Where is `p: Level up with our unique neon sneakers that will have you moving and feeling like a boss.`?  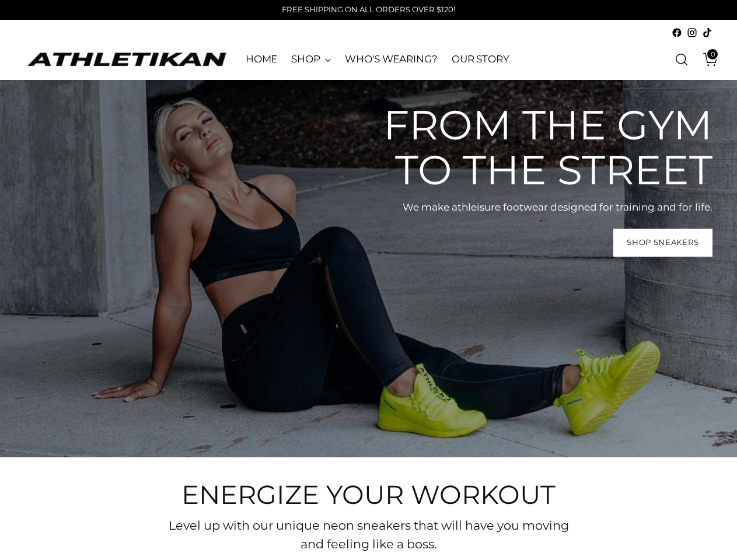 p: Level up with our unique neon sneakers that will have you moving and feeling like a boss. is located at coordinates (369, 534).